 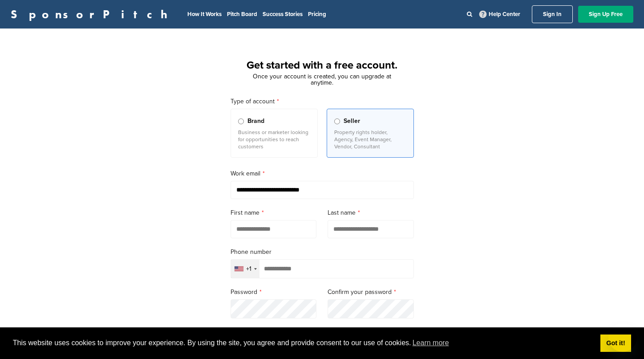 I want to click on span: Once your account is created, you can upgrade at anytime., so click(x=322, y=79).